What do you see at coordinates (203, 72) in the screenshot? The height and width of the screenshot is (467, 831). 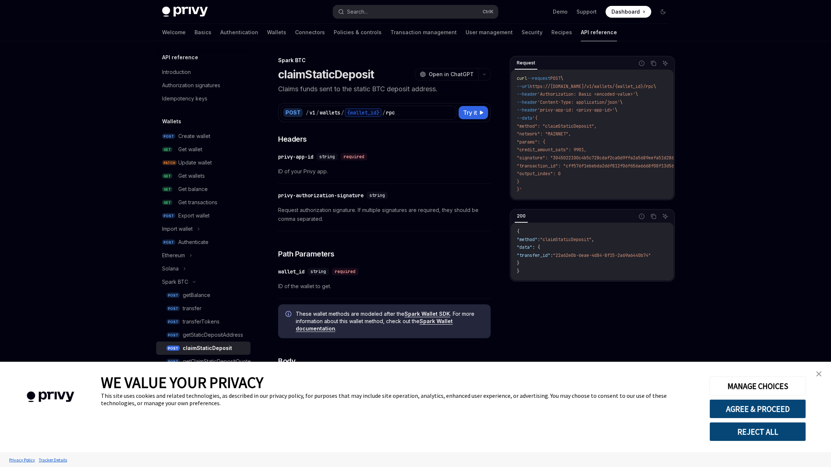 I see `a: Introduction` at bounding box center [203, 72].